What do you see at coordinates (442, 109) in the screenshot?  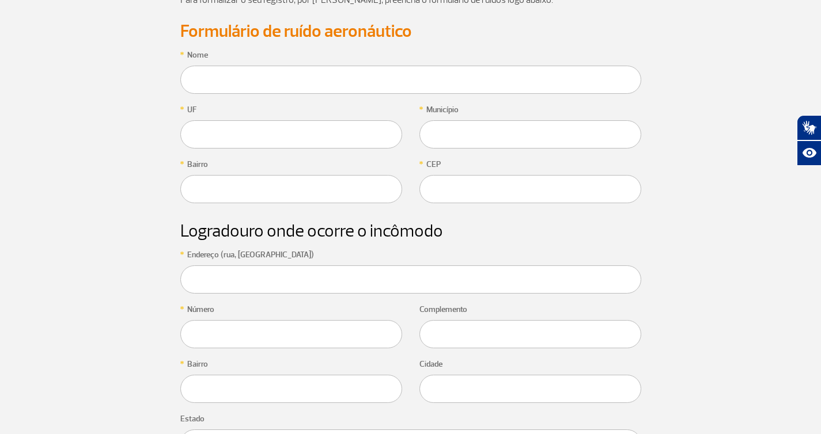 I see `label: Município` at bounding box center [442, 109].